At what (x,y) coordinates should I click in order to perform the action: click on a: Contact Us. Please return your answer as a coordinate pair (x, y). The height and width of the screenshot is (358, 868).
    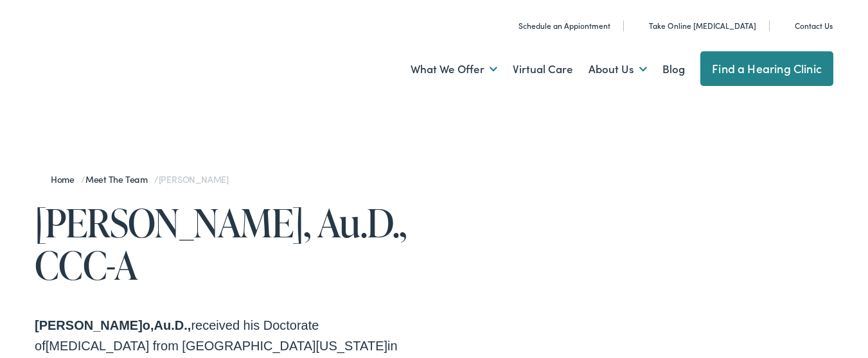
    Looking at the image, I should click on (806, 25).